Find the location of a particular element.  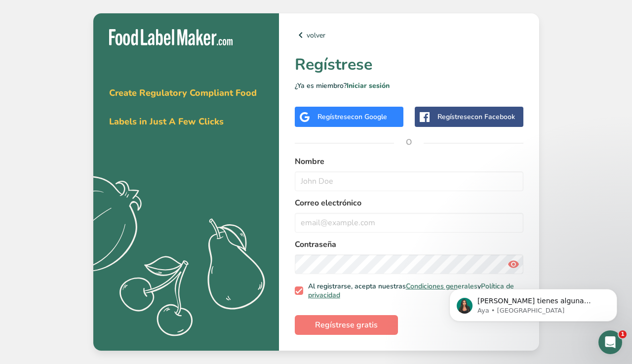

span: con Google is located at coordinates (369, 116).